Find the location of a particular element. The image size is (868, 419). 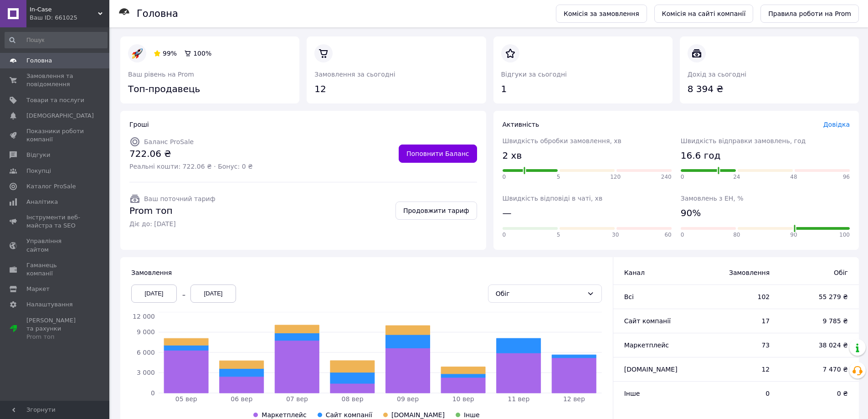

tspan: 11 вер is located at coordinates (519, 399).